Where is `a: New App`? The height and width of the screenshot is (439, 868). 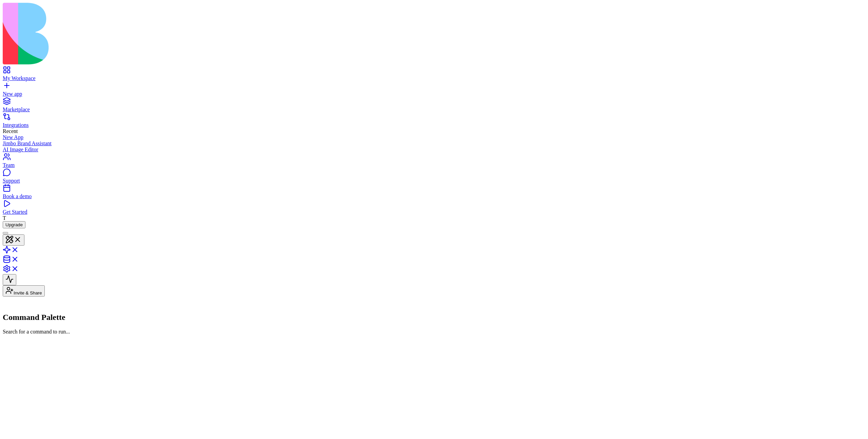 a: New App is located at coordinates (434, 137).